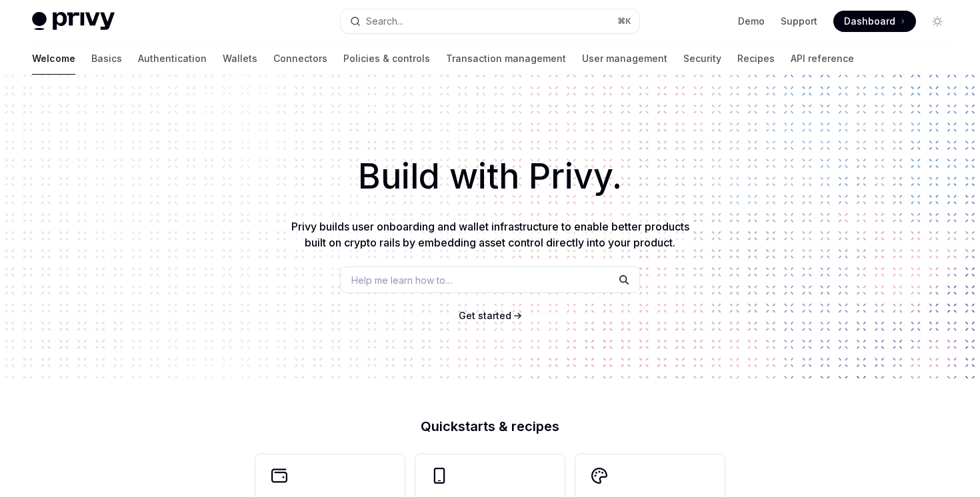 The height and width of the screenshot is (497, 980). What do you see at coordinates (624, 21) in the screenshot?
I see `span: ⌘ K` at bounding box center [624, 21].